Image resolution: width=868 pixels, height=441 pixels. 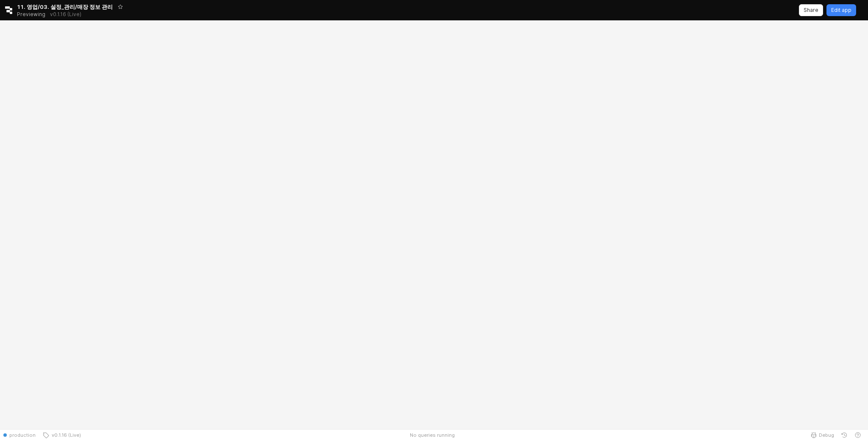 I want to click on span: Previewing, so click(x=31, y=14).